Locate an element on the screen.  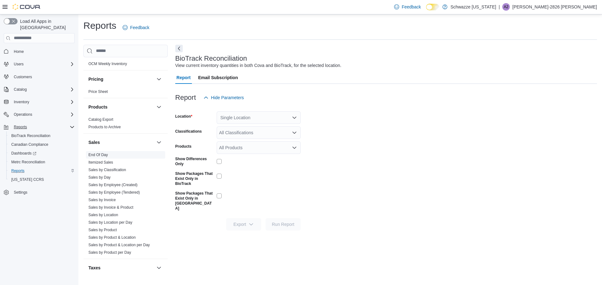
span: Itemized Sales is located at coordinates (101, 163).